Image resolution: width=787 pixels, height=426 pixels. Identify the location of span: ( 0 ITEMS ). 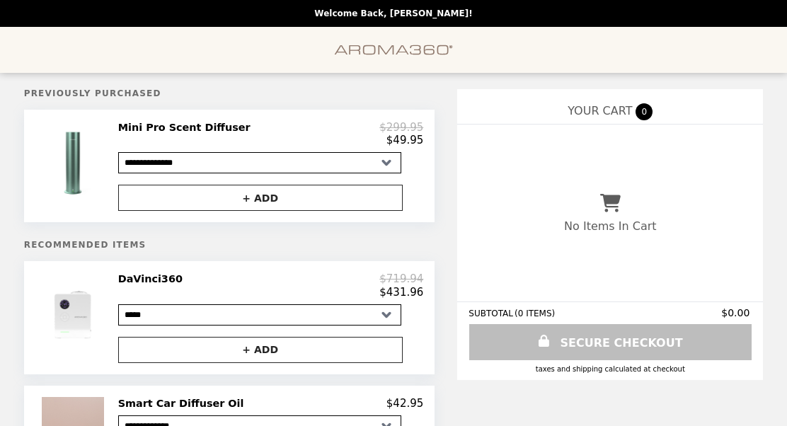
(534, 313).